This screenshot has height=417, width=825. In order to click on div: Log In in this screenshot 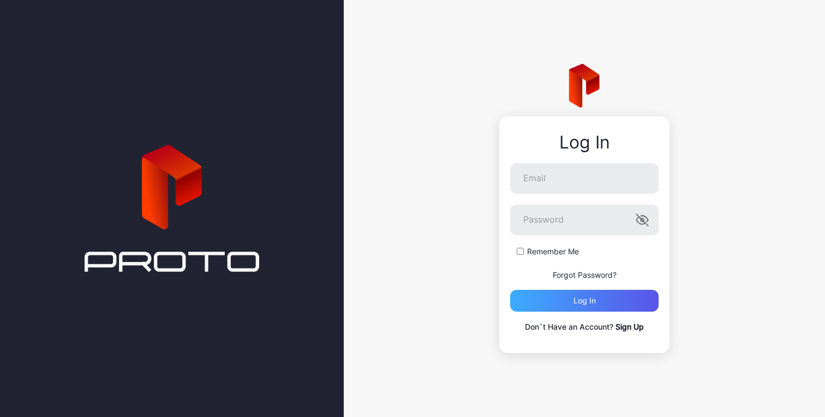, I will do `click(585, 142)`.